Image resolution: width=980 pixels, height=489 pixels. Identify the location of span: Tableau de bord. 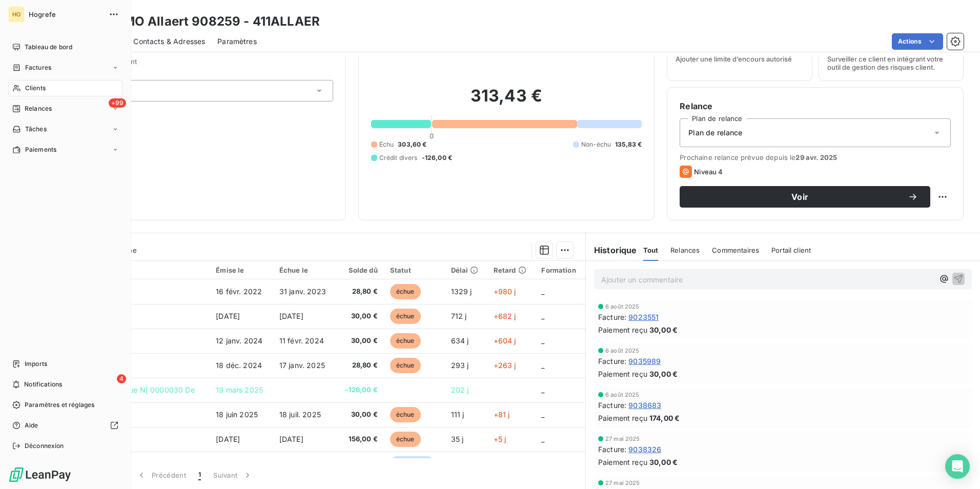
(48, 48).